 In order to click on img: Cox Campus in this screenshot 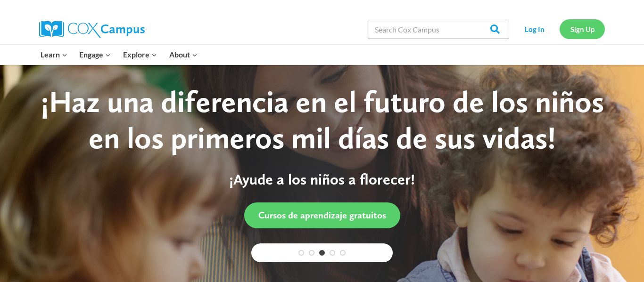, I will do `click(92, 29)`.